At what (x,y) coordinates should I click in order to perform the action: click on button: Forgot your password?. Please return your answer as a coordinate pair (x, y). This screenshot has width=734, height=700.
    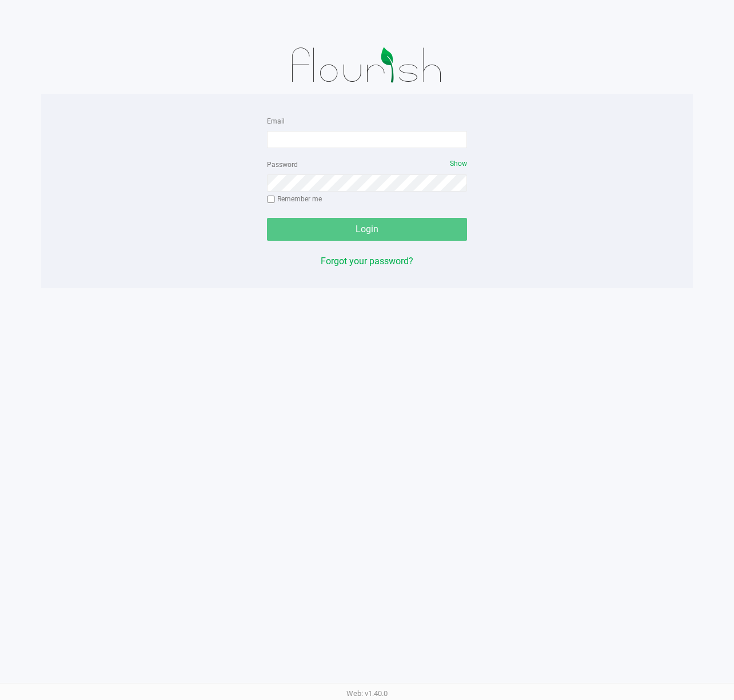
    Looking at the image, I should click on (367, 261).